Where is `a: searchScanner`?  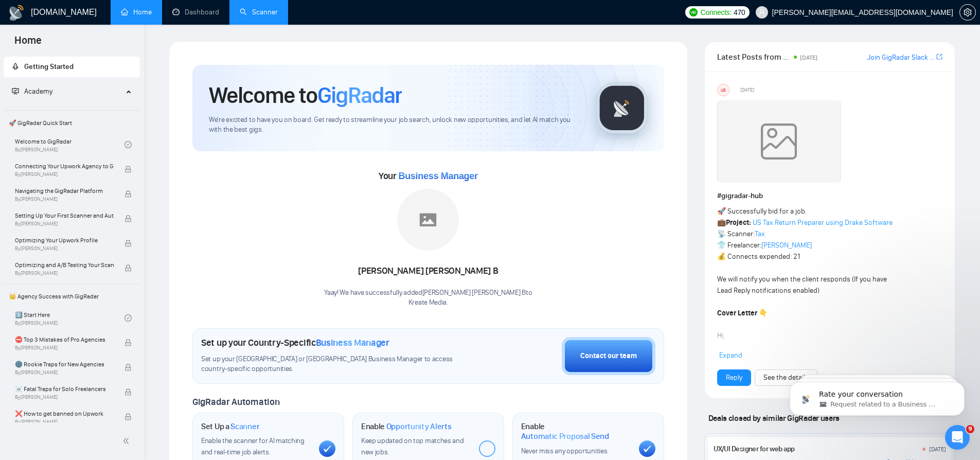
a: searchScanner is located at coordinates (259, 12).